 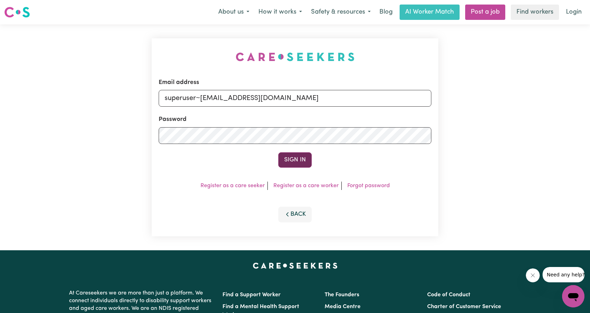 I want to click on button: Safety & resources, so click(x=341, y=12).